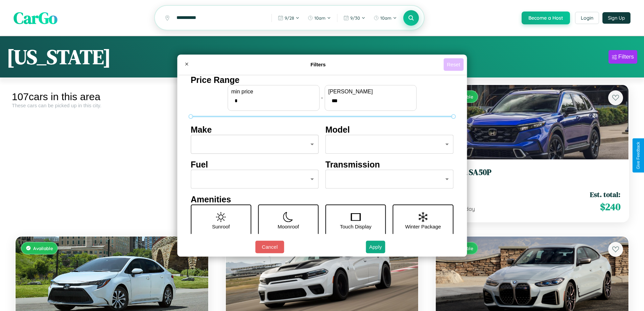  What do you see at coordinates (289, 18) in the screenshot?
I see `span: 9 / 28` at bounding box center [289, 18].